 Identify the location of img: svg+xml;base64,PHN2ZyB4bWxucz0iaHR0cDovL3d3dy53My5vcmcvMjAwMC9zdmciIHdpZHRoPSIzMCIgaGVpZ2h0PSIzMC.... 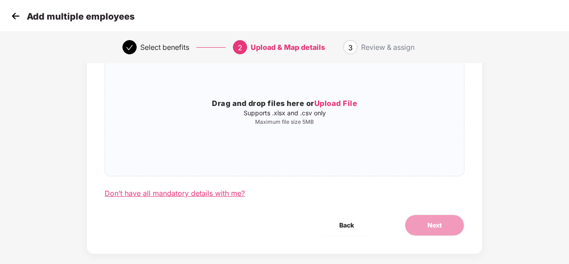
(16, 16).